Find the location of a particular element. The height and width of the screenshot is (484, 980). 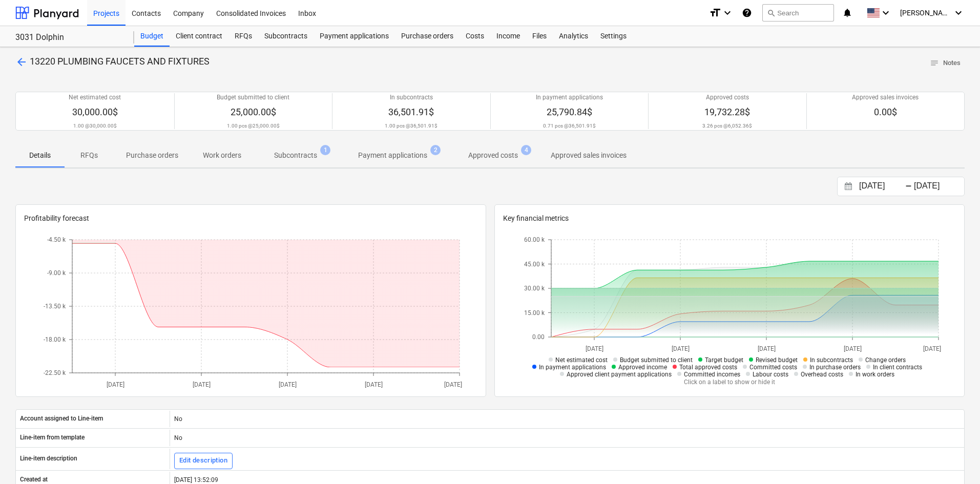

div: Income is located at coordinates (508, 37).